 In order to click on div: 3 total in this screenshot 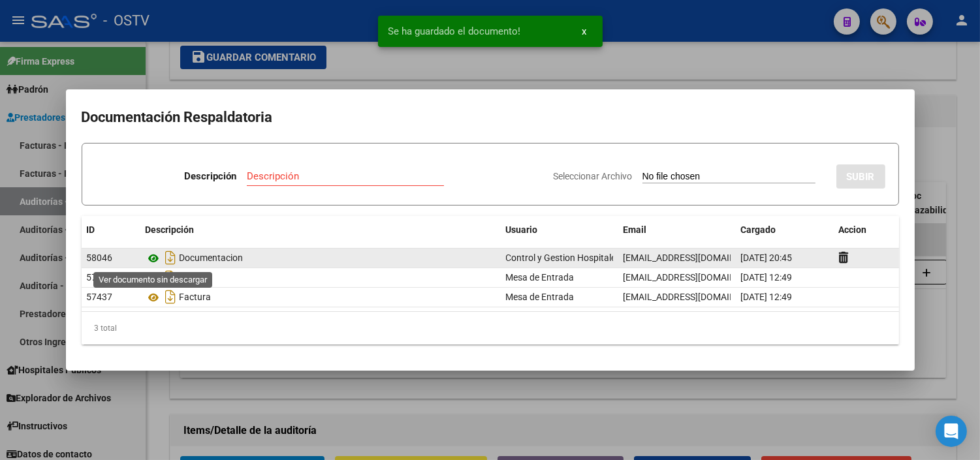, I will do `click(490, 328)`.